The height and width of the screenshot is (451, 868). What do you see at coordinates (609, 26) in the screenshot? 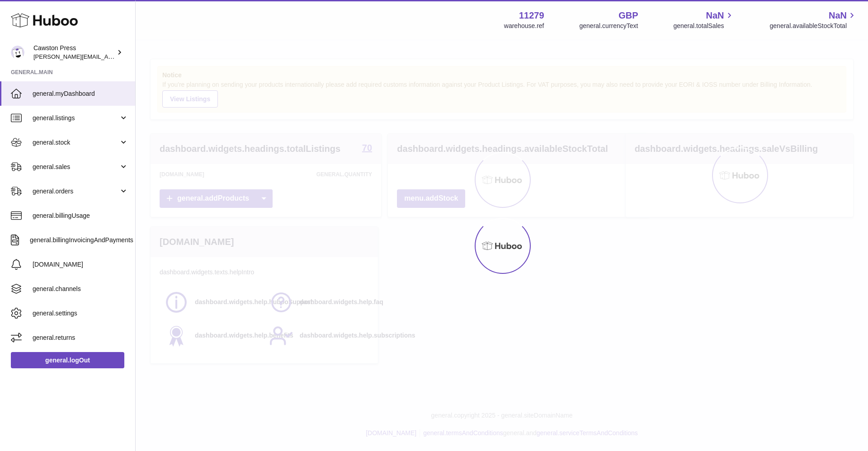
I see `div: general.currencyText` at bounding box center [609, 26].